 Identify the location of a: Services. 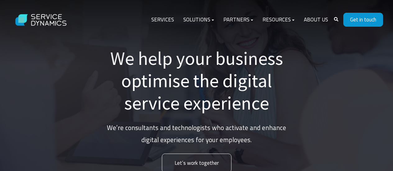
(162, 20).